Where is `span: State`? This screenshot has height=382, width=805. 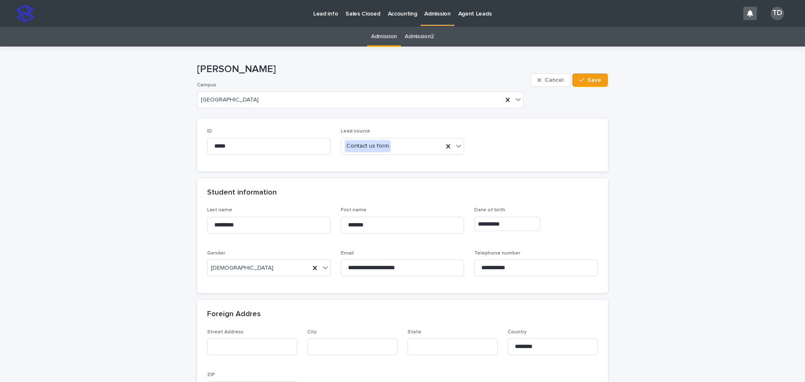
span: State is located at coordinates (414, 332).